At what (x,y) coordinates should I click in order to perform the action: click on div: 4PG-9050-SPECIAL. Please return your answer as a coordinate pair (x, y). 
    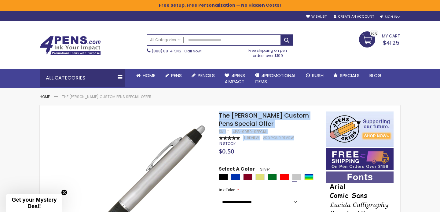
    Looking at the image, I should click on (250, 132).